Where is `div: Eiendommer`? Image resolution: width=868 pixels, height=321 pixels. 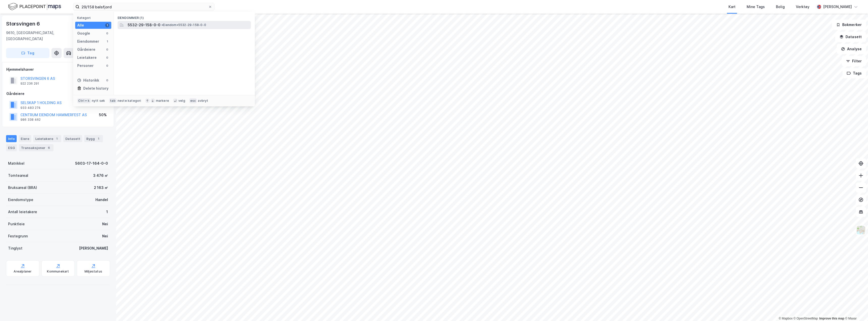
div: Eiendommer is located at coordinates (88, 41).